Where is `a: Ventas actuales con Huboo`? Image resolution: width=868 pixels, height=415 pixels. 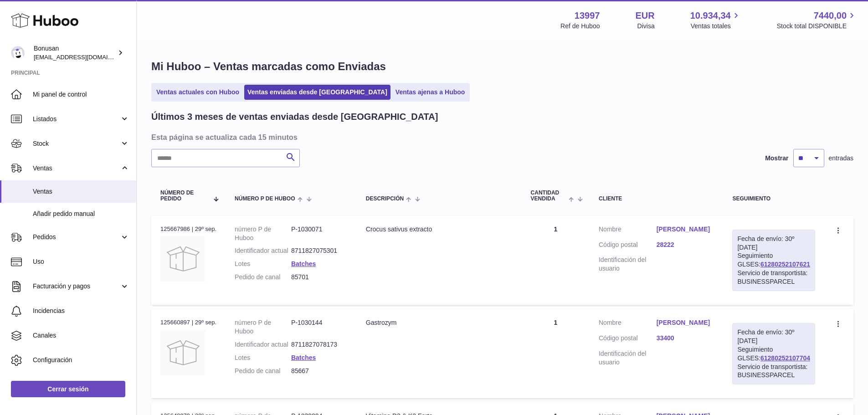 a: Ventas actuales con Huboo is located at coordinates (198, 92).